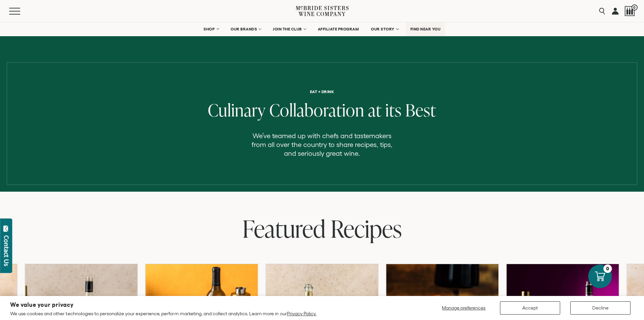 The image size is (644, 320). I want to click on span: Best, so click(420, 110).